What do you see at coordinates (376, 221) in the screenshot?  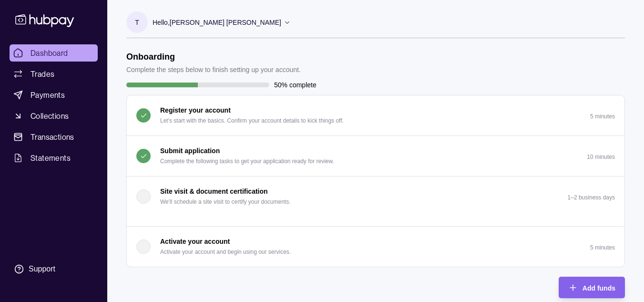 I see `div: Site visit & document certification We'll schedule a site visit to certify your documents.1–2 bus...` at bounding box center [376, 221].